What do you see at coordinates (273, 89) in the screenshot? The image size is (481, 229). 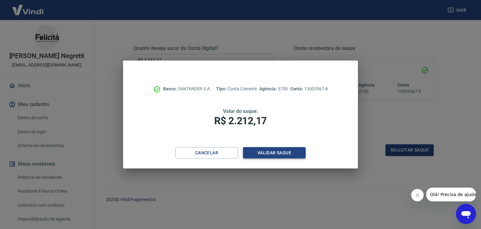 I see `p: 3750` at bounding box center [273, 89].